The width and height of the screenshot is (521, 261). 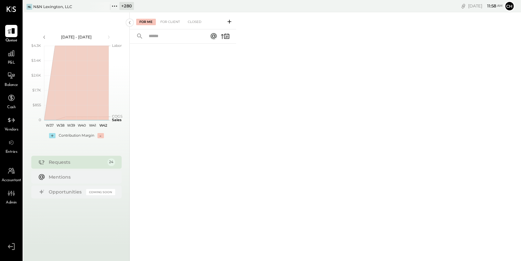 I want to click on text: $3.4K, so click(x=36, y=60).